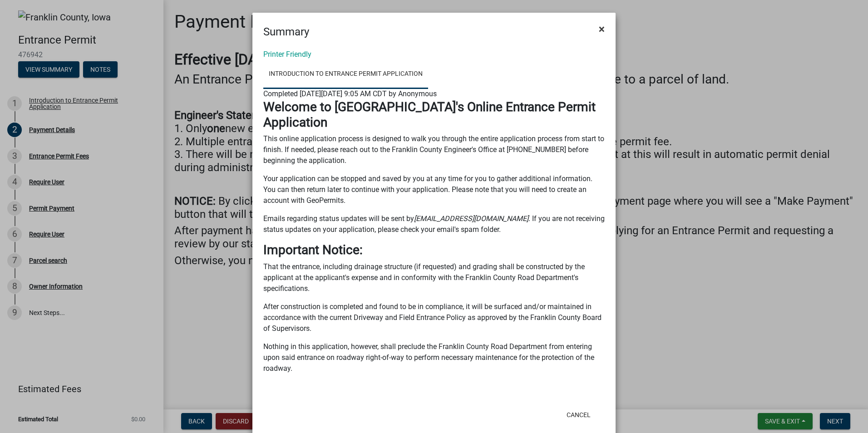 This screenshot has width=868, height=433. What do you see at coordinates (578, 415) in the screenshot?
I see `button: Cancel` at bounding box center [578, 415].